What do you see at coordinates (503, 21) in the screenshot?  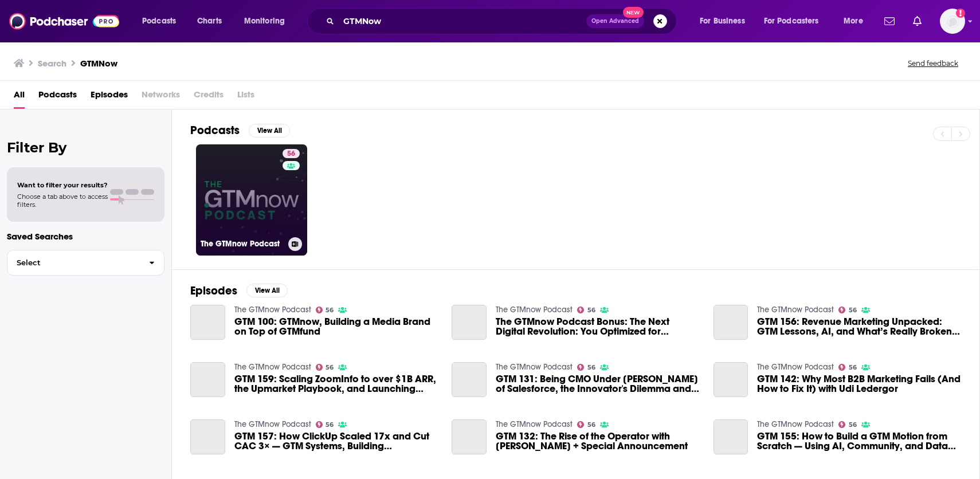 I see `div: Search podcasts, credits, & more...` at bounding box center [503, 21].